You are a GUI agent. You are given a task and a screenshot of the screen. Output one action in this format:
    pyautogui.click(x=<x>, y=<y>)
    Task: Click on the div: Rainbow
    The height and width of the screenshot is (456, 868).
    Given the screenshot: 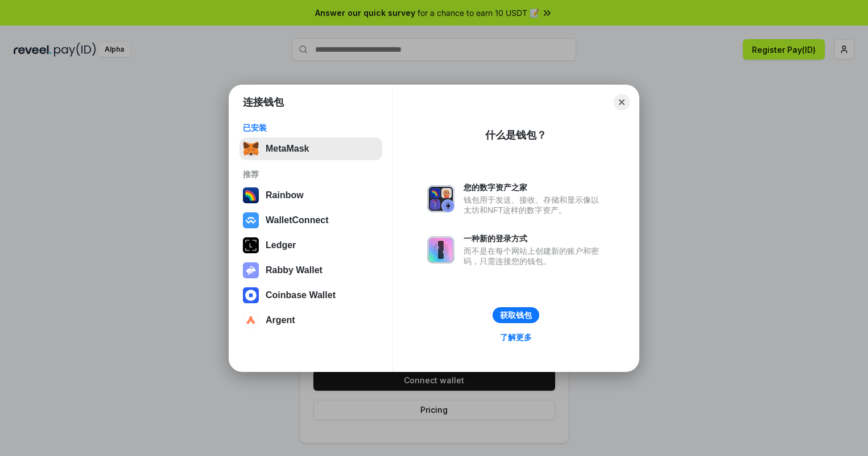 What is the action you would take?
    pyautogui.click(x=284, y=196)
    